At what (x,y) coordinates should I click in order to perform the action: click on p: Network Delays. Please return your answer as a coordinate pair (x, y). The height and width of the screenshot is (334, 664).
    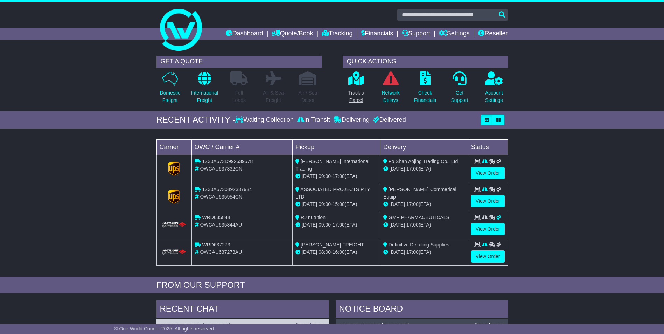
    Looking at the image, I should click on (391, 97).